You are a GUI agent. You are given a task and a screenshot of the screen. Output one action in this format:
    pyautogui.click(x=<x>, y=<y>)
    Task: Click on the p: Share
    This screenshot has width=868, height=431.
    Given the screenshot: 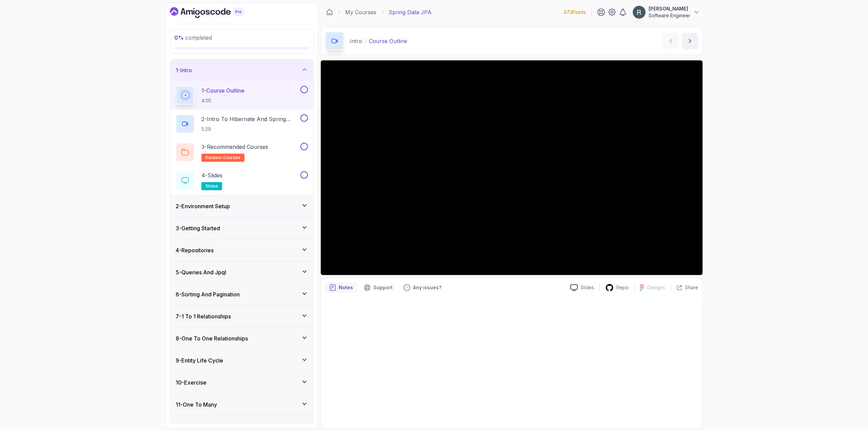 What is the action you would take?
    pyautogui.click(x=692, y=288)
    